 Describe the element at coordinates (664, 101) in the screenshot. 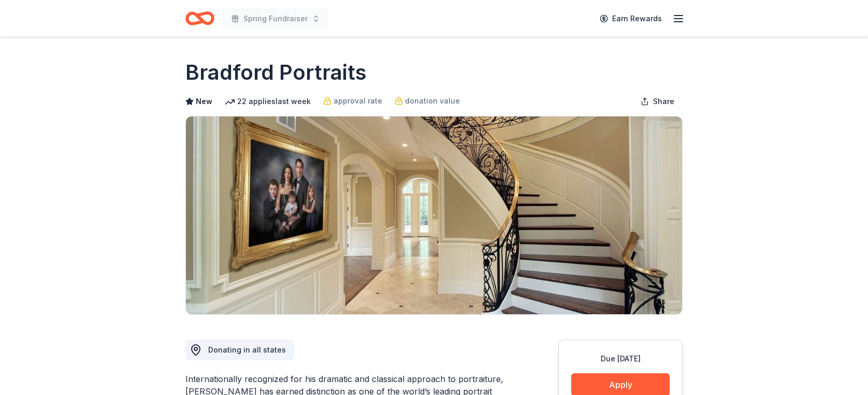

I see `span: Share` at that location.